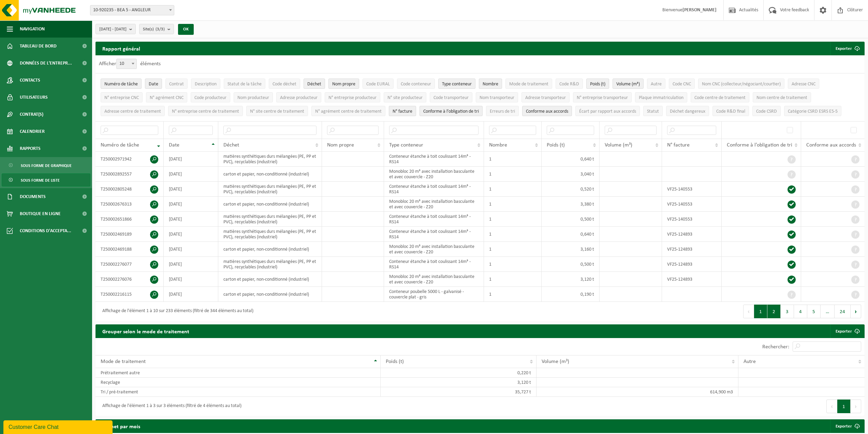  Describe the element at coordinates (787, 311) in the screenshot. I see `button: 3` at that location.